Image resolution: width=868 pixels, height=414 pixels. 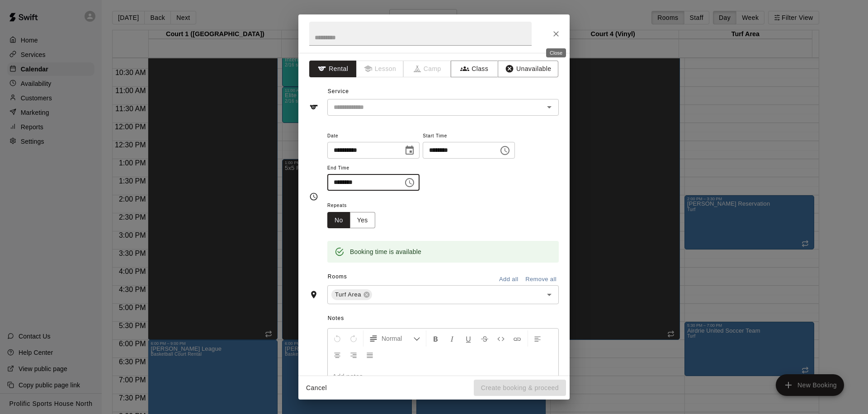 I want to click on div: Booking time is available, so click(x=386, y=251).